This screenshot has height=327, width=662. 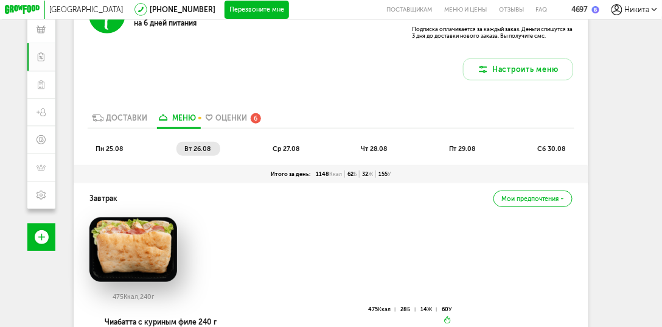 I want to click on h4: Завтрак, so click(x=103, y=198).